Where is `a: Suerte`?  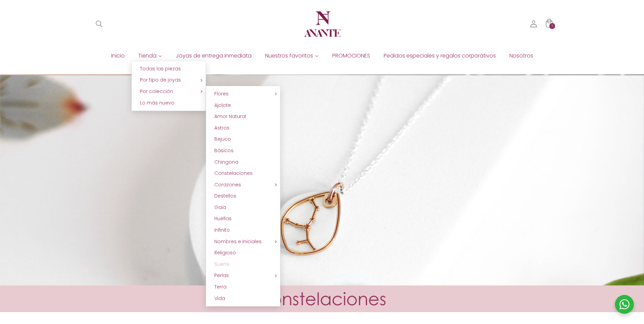
a: Suerte is located at coordinates (243, 265).